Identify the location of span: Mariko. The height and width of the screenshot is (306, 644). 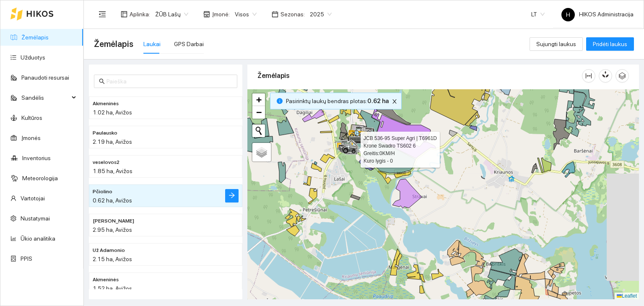
(113, 221).